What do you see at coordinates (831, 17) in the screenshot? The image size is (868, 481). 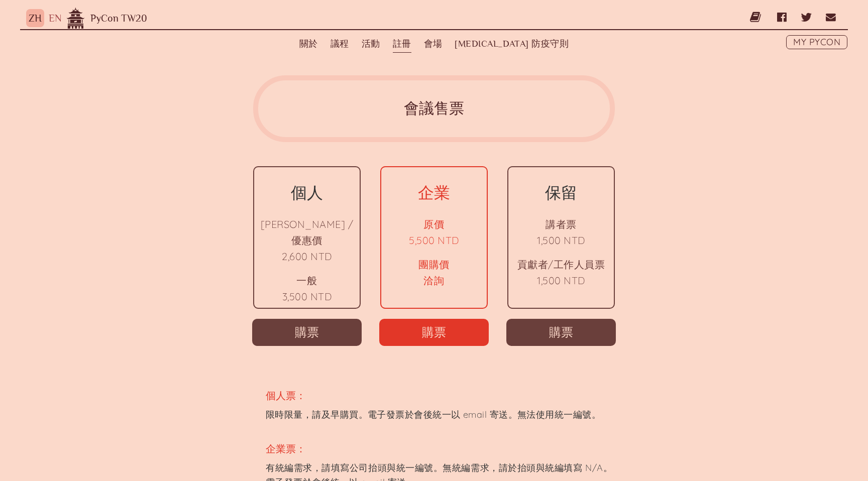 I see `a: Email` at bounding box center [831, 17].